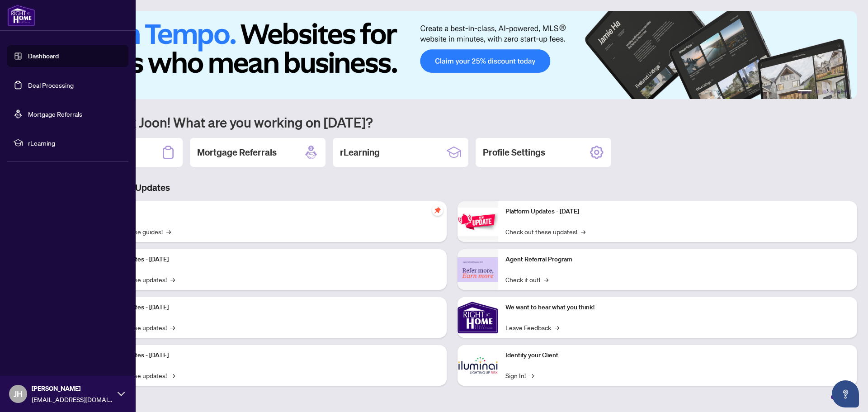  What do you see at coordinates (831, 92) in the screenshot?
I see `button: 4` at bounding box center [831, 92].